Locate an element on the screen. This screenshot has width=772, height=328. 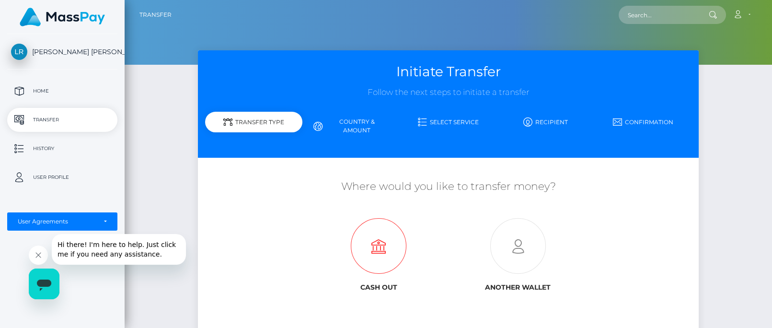
p: Transfer is located at coordinates (62, 120).